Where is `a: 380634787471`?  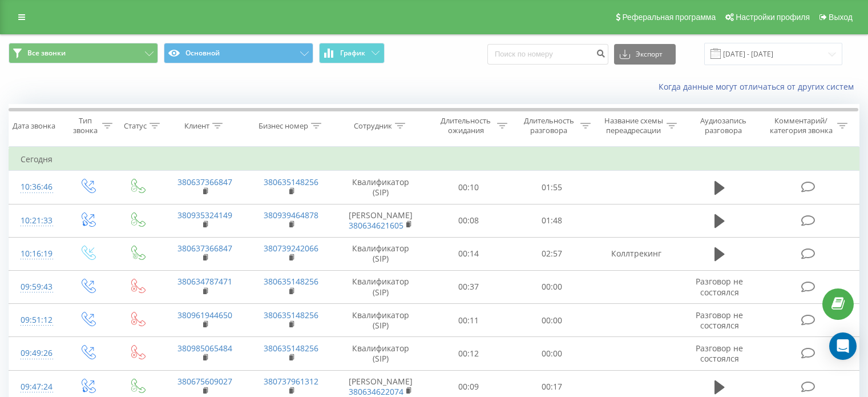 a: 380634787471 is located at coordinates (205, 281).